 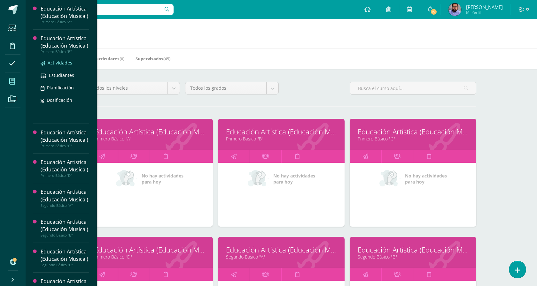 What do you see at coordinates (150, 139) in the screenshot?
I see `a: Primero Básico "A"` at bounding box center [150, 139].